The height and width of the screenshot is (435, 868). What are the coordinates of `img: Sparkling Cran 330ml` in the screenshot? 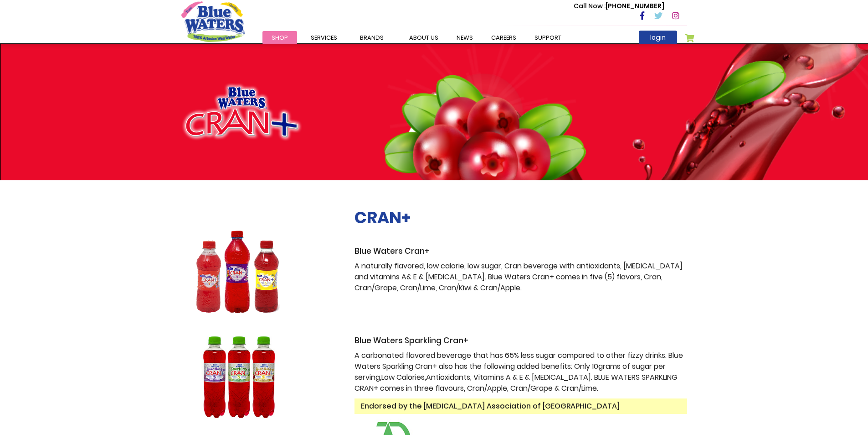 It's located at (238, 377).